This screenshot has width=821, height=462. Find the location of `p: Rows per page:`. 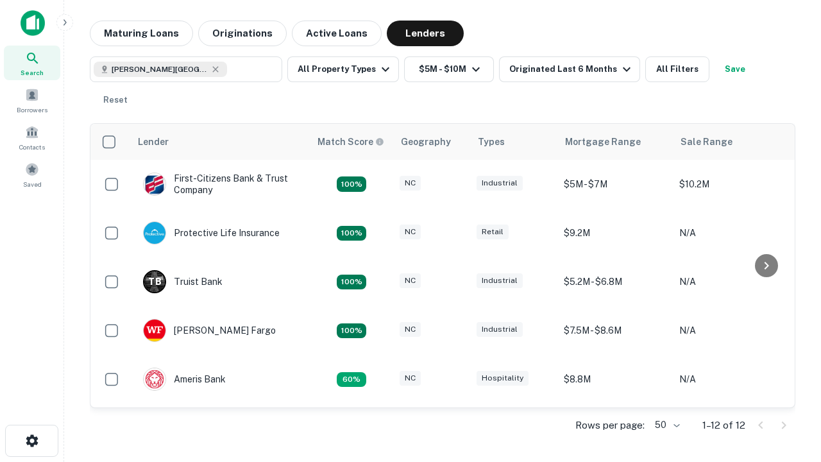

p: Rows per page: is located at coordinates (610, 425).